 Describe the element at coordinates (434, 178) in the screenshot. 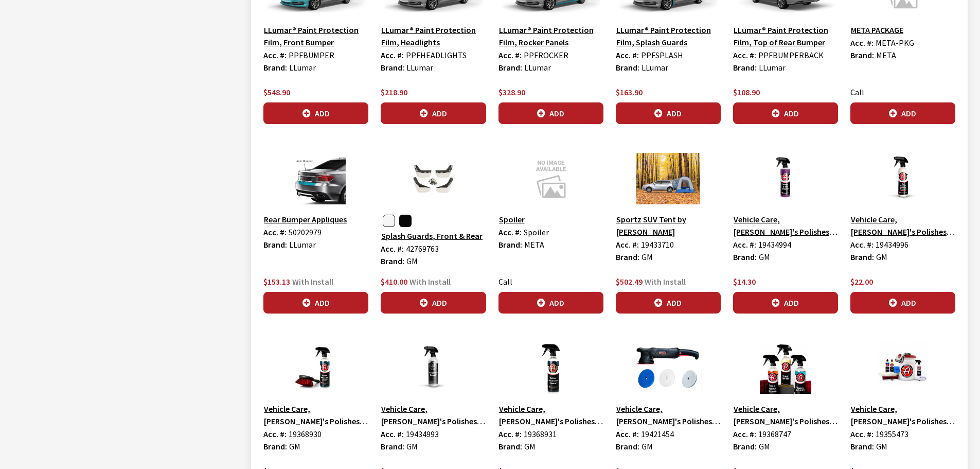

I see `img: Image for Splash Guards, Front &amp; Rear` at that location.